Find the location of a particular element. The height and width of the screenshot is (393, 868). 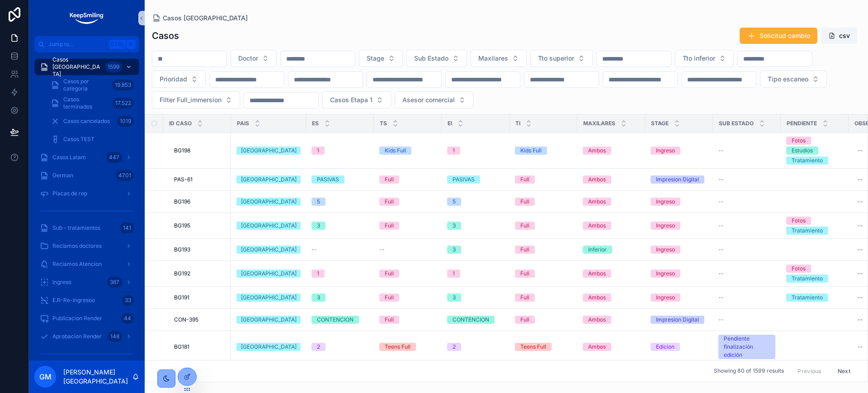

div: 1 is located at coordinates (318, 150).